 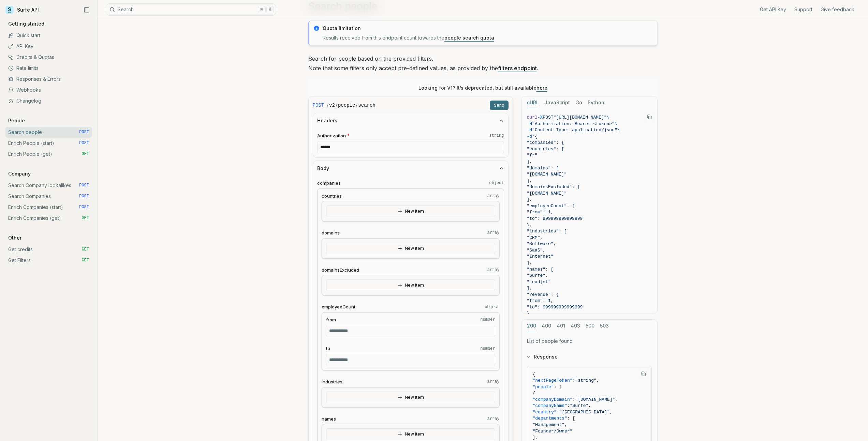 I want to click on button: 401, so click(x=561, y=326).